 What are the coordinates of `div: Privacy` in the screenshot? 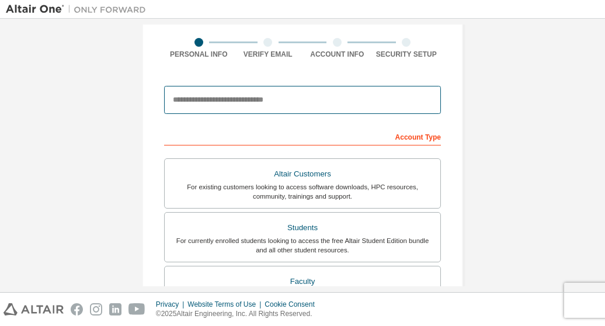 It's located at (172, 304).